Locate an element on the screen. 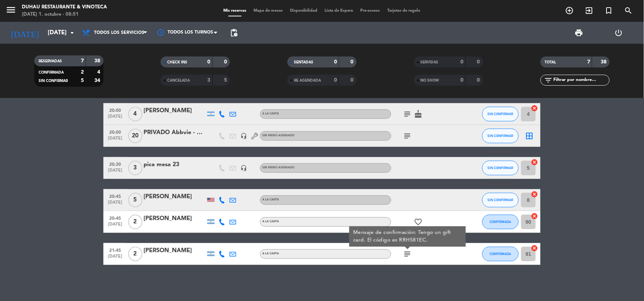 The width and height of the screenshot is (644, 301). i: turned_in_not is located at coordinates (609, 10).